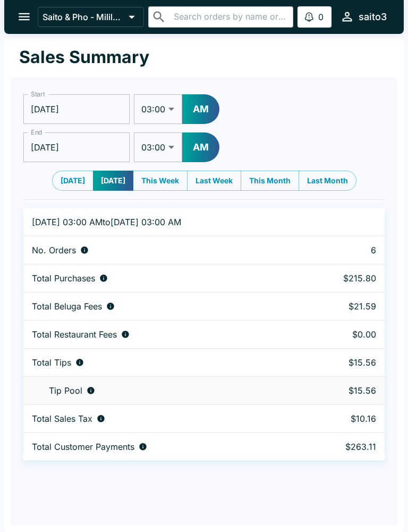 The height and width of the screenshot is (532, 408). What do you see at coordinates (372, 17) in the screenshot?
I see `div: saito3` at bounding box center [372, 17].